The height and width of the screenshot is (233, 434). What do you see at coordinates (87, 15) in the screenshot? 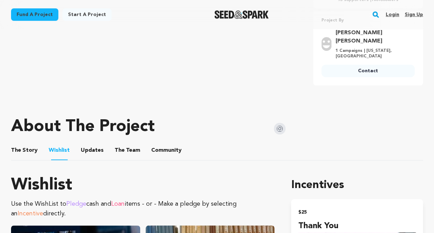
I see `a: Start a project` at bounding box center [87, 15].